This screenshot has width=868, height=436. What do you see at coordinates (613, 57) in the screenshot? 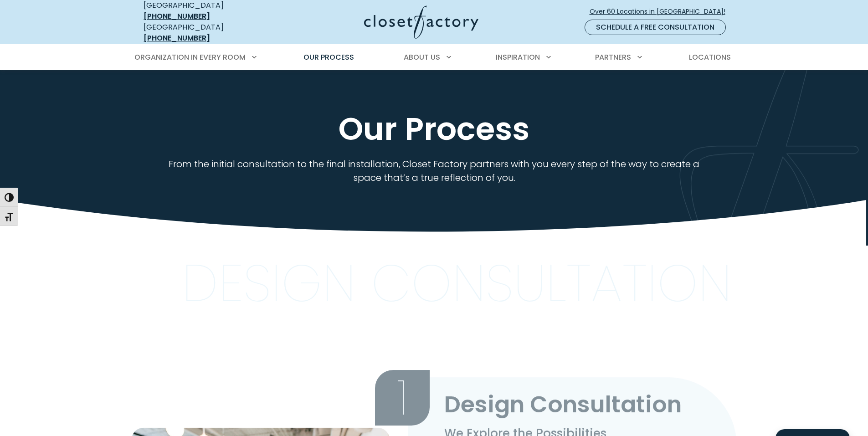
I see `span: Partners` at bounding box center [613, 57].